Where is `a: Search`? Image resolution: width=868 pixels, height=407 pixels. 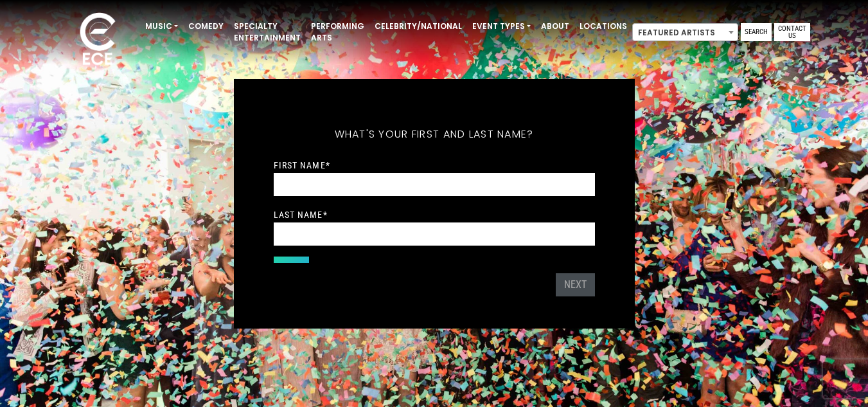
a: Search is located at coordinates (756, 32).